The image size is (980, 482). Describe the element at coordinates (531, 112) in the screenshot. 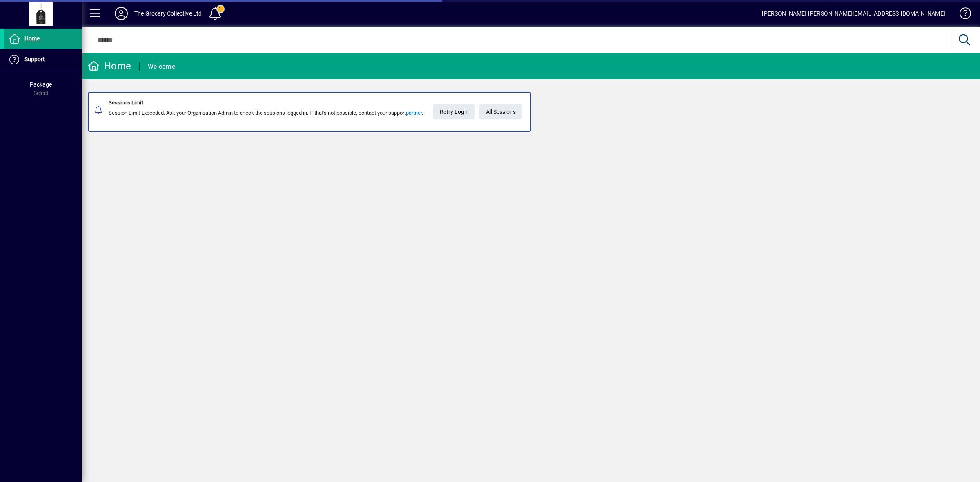

I see `app-alert-notification-menu-item: Sessions Limit` at that location.